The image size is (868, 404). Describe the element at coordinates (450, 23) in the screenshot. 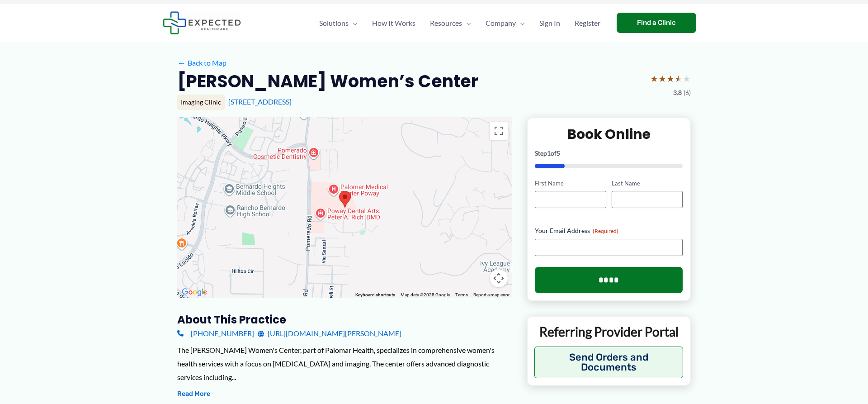

I see `a: ResourcesMenu Toggle` at that location.